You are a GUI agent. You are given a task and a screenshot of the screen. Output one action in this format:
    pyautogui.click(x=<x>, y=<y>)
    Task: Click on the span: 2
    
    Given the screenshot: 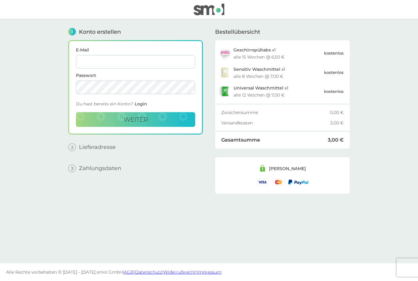 What is the action you would take?
    pyautogui.click(x=72, y=147)
    